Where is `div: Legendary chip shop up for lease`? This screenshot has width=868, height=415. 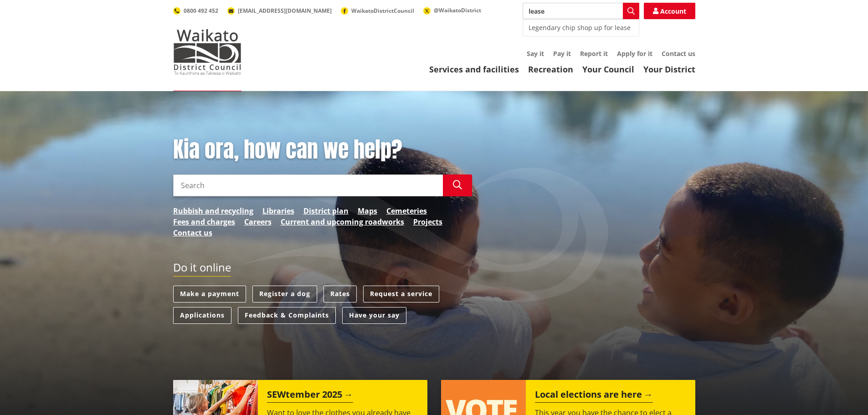
div: Legendary chip shop up for lease is located at coordinates (581, 28).